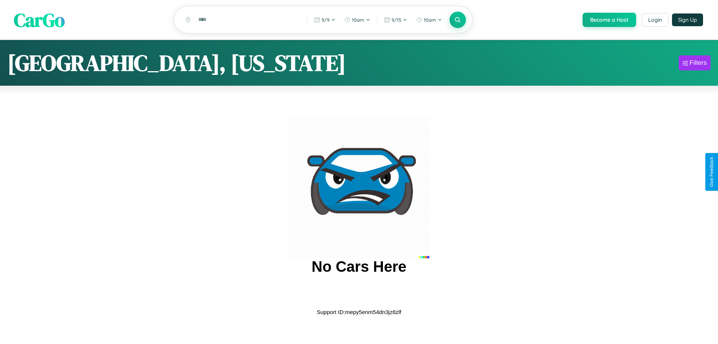  I want to click on p: Support ID: mepy5enm54dn3jz8zlf, so click(359, 312).